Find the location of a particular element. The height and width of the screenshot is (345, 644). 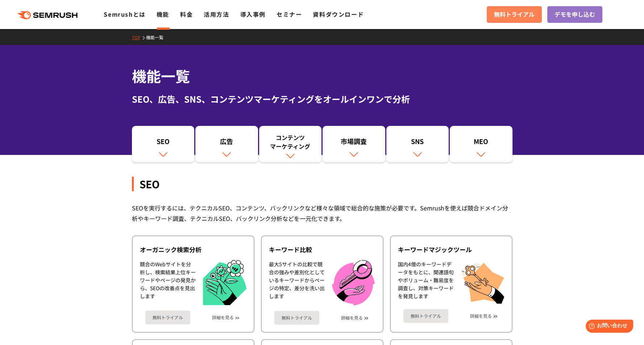

a: TOP is located at coordinates (139, 37).